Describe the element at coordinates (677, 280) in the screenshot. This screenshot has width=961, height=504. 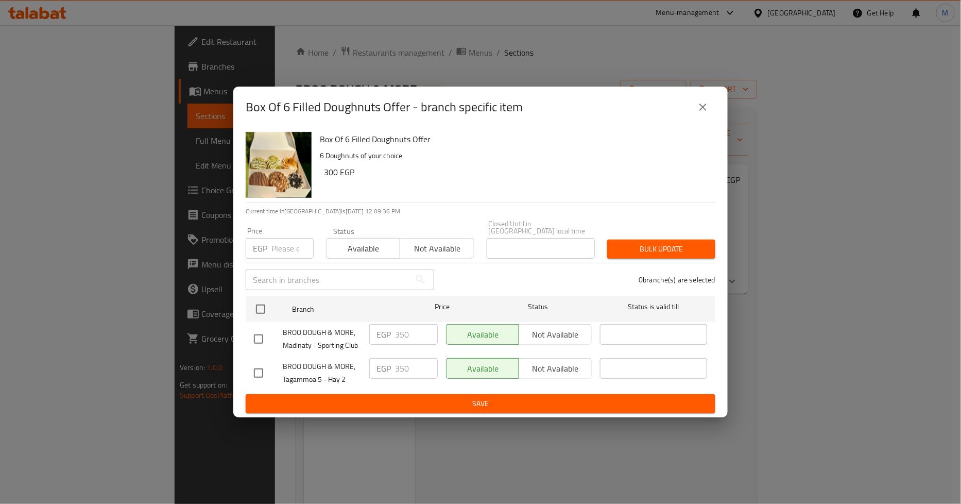
I see `p: 0 branche(s) are selected` at that location.